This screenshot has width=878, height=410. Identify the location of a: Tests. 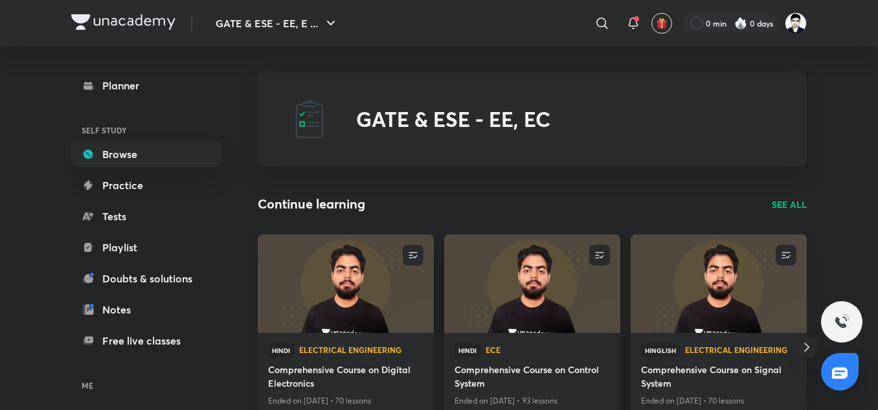
(146, 216).